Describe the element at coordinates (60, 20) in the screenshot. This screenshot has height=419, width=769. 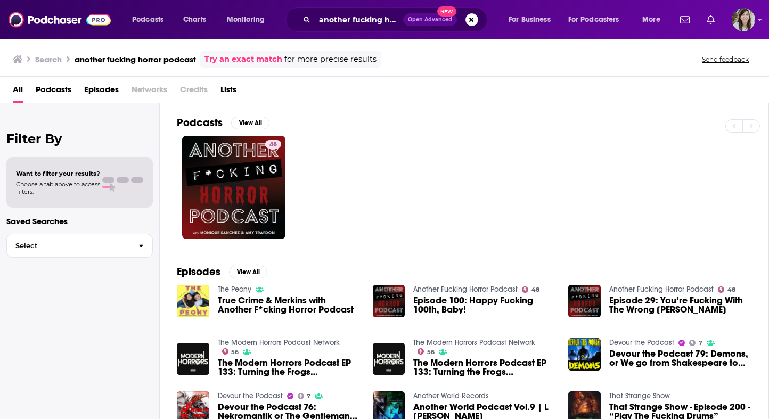
I see `img: Podchaser - Follow, Share and Rate Podcasts` at that location.